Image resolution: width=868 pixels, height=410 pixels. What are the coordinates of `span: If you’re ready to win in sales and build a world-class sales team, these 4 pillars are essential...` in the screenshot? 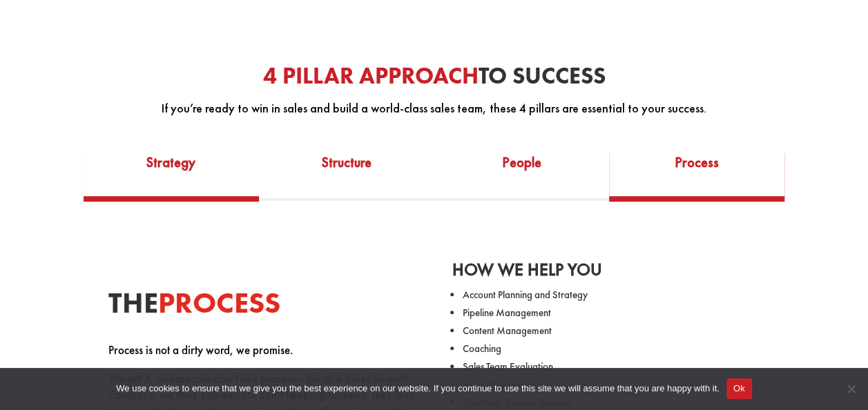 It's located at (434, 108).